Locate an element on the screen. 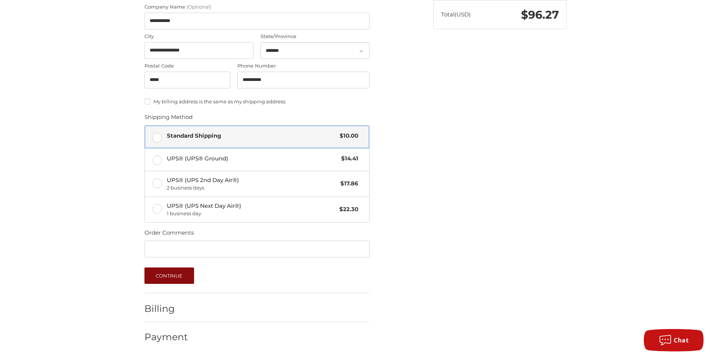 The width and height of the screenshot is (711, 357). span: 2 business days is located at coordinates (252, 188).